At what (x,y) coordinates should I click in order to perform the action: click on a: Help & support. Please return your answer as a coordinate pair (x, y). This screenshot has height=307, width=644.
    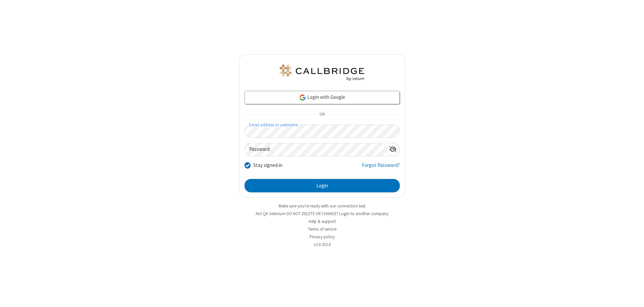
    Looking at the image, I should click on (322, 221).